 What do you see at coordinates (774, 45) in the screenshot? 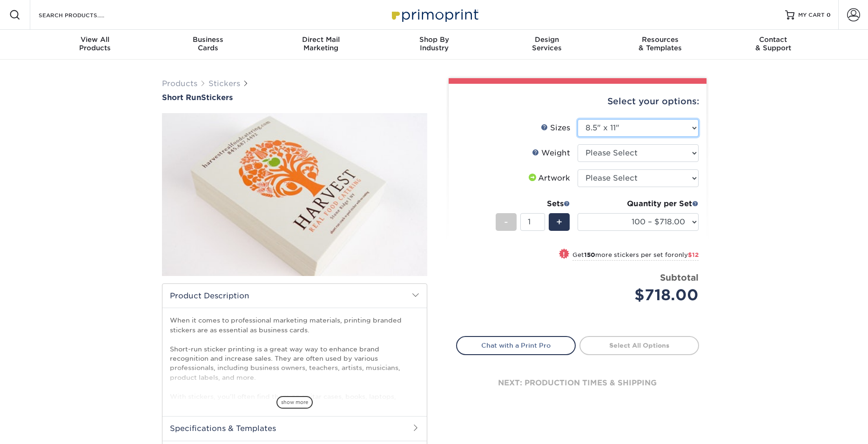
I see `a: Contact& Support` at bounding box center [774, 45].